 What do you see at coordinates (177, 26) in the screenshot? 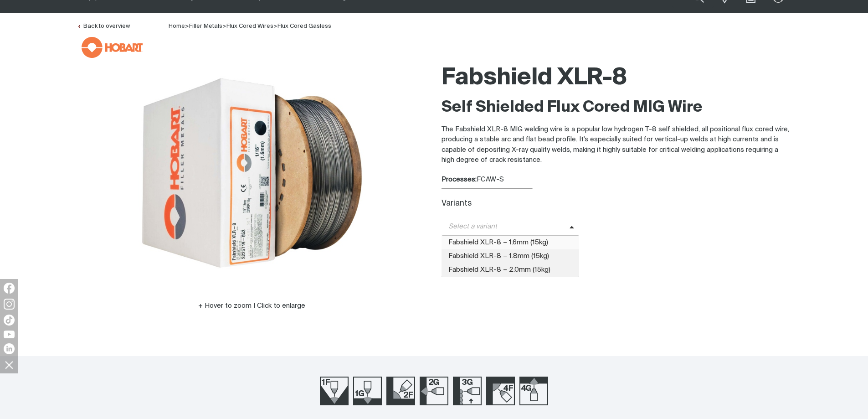
I see `a: Home` at bounding box center [177, 26].